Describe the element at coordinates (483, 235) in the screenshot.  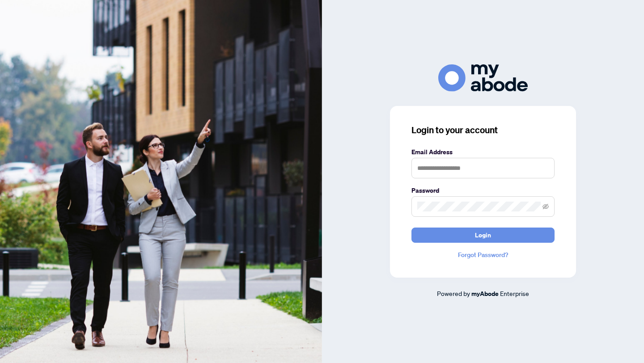
I see `button: Login` at that location.